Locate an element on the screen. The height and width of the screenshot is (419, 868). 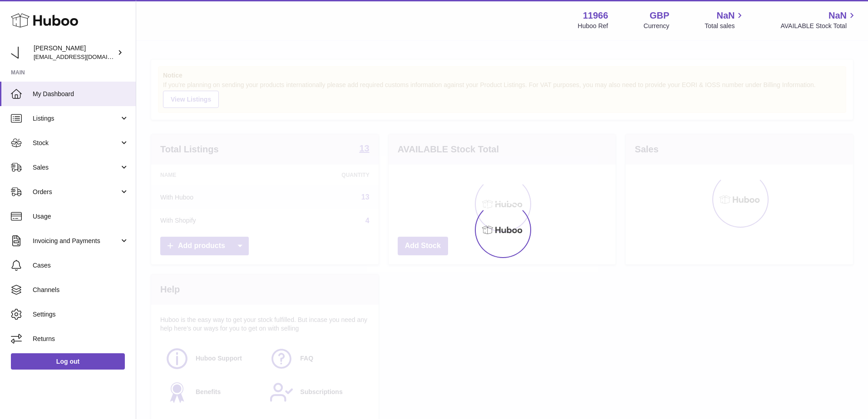
a: Log out is located at coordinates (68, 361).